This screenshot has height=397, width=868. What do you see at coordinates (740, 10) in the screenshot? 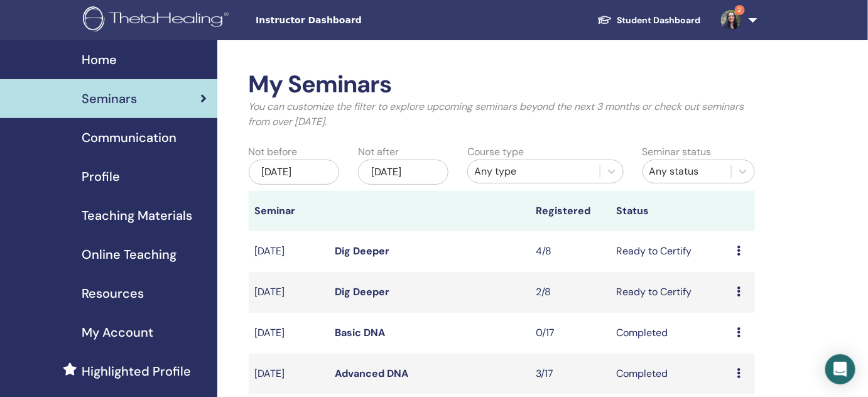
I see `span: 2` at bounding box center [740, 10].